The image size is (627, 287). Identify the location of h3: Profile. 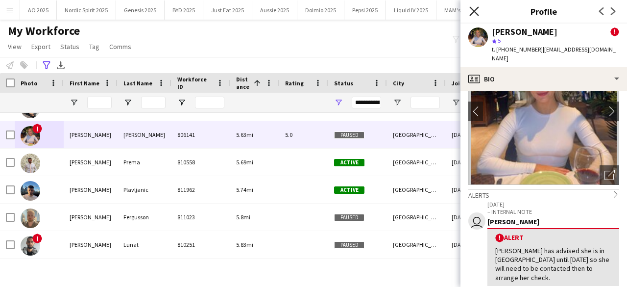
(544, 11).